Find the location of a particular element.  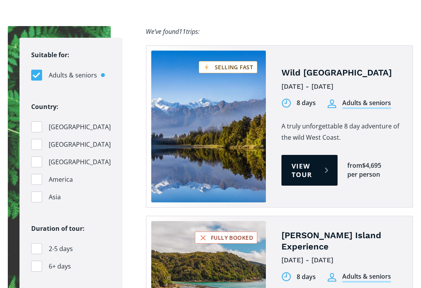

div: $4,695 is located at coordinates (371, 166).